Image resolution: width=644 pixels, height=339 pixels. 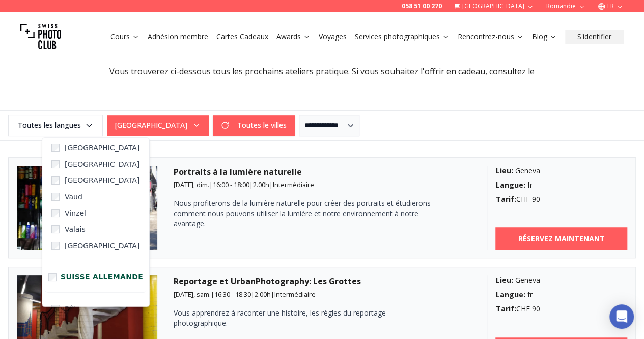 What do you see at coordinates (622, 317) in the screenshot?
I see `div: Open Intercom Messenger` at bounding box center [622, 317].